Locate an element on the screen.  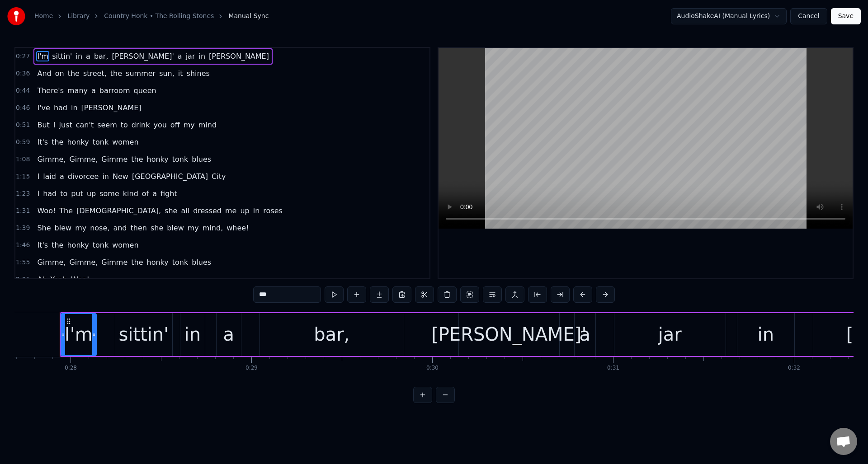
div: I'm is located at coordinates (79, 335).